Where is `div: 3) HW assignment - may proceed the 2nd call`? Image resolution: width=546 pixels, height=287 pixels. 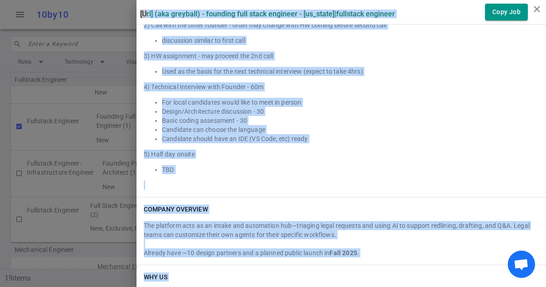 div: 3) HW assignment - may proceed the 2nd call is located at coordinates (341, 56).